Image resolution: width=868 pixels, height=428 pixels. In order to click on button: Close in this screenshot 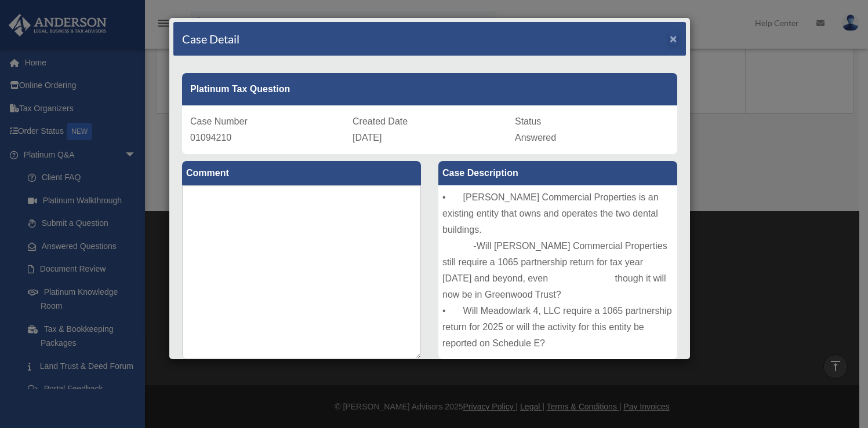, I will do `click(673, 38)`.